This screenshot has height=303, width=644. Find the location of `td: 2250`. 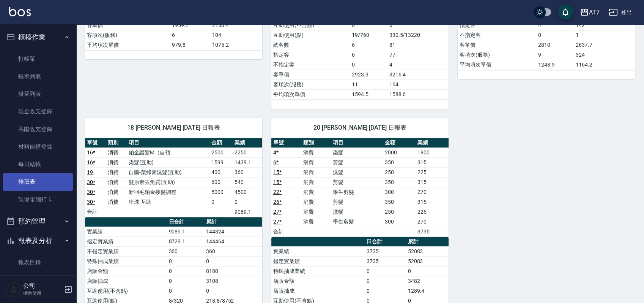

td: 2250 is located at coordinates (248, 152).